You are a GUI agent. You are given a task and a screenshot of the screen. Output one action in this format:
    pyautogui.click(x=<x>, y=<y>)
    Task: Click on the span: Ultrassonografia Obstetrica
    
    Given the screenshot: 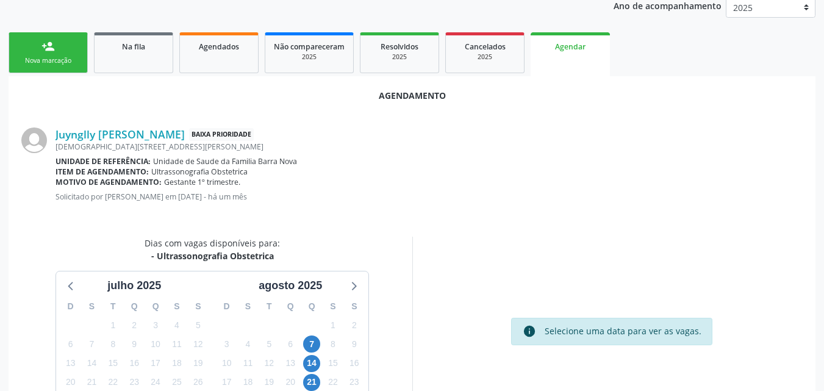 What is the action you would take?
    pyautogui.click(x=200, y=171)
    